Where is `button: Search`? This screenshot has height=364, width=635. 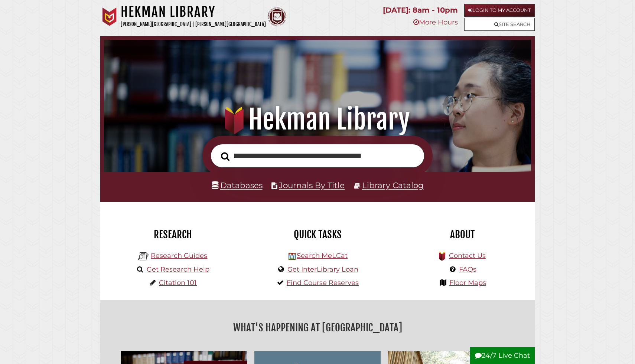 button: Search is located at coordinates (225, 157).